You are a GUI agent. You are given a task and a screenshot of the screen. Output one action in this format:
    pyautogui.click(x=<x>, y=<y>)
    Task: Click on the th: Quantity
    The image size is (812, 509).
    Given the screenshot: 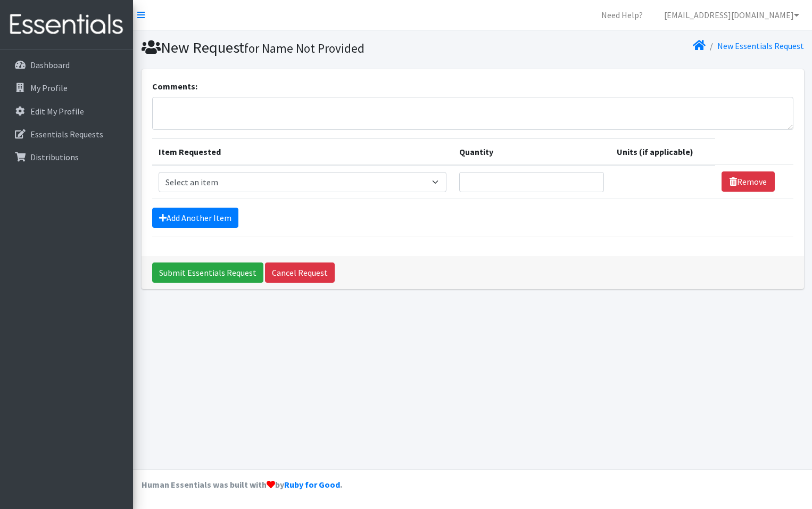 What is the action you would take?
    pyautogui.click(x=532, y=152)
    